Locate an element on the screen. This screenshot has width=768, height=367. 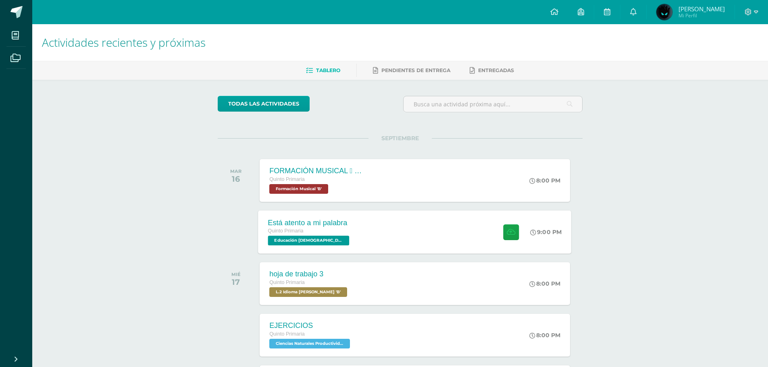
div: 16 is located at coordinates (236, 179).